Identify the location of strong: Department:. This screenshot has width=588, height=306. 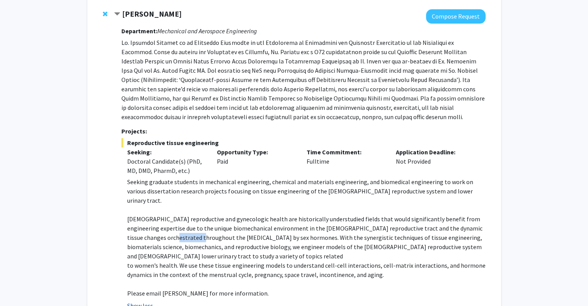
(139, 31).